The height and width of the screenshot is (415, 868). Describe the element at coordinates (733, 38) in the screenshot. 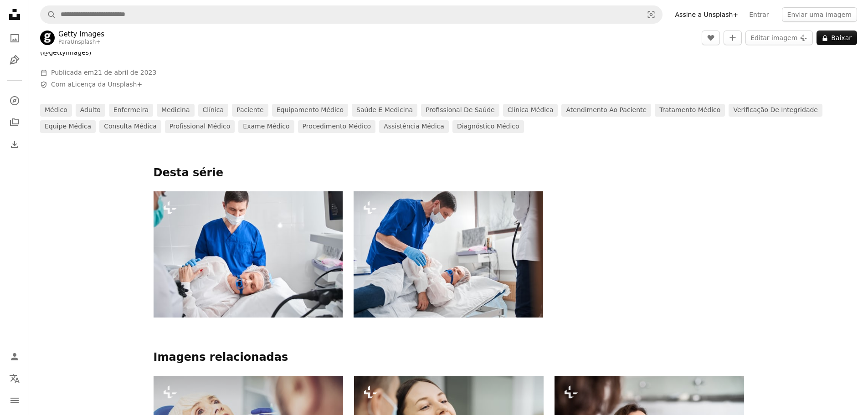

I see `button: Adicionar à coleção` at that location.